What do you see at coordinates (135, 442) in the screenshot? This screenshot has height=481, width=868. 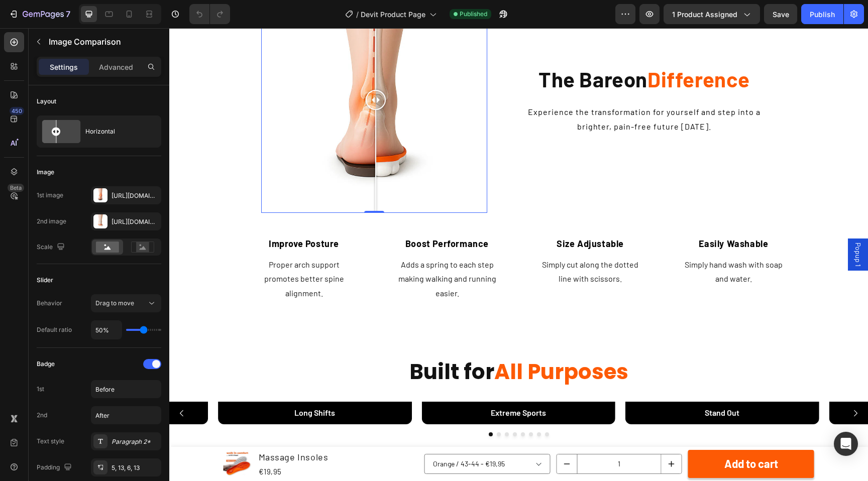 I see `div: Paragraph 2*` at bounding box center [135, 442].